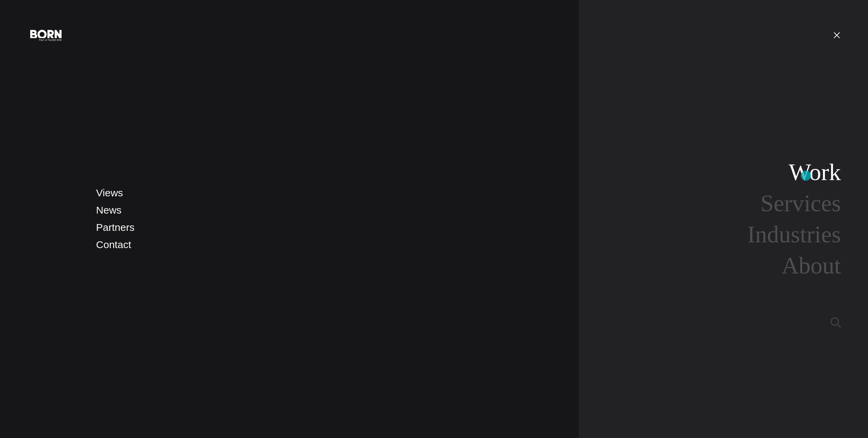  What do you see at coordinates (811, 265) in the screenshot?
I see `a: About` at bounding box center [811, 265].